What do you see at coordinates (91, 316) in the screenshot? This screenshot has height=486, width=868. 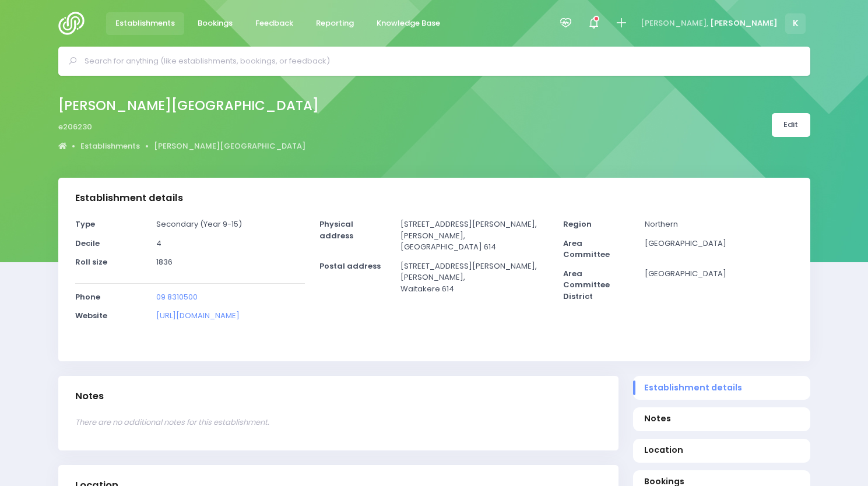 I see `strong: Website` at bounding box center [91, 316].